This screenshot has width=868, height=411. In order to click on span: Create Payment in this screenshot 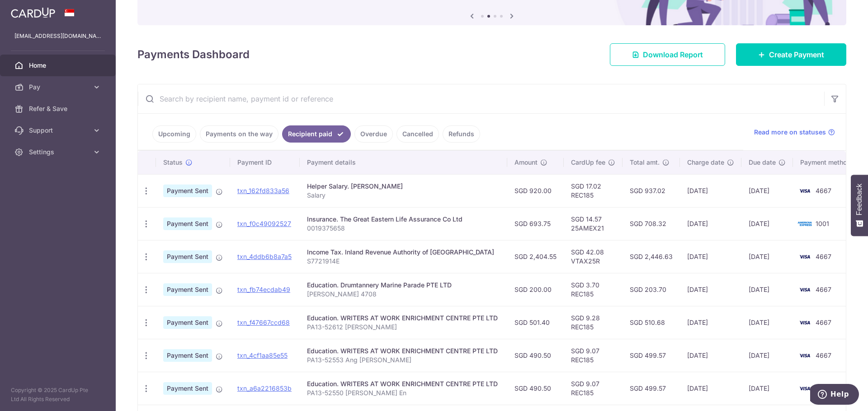, I will do `click(796, 54)`.